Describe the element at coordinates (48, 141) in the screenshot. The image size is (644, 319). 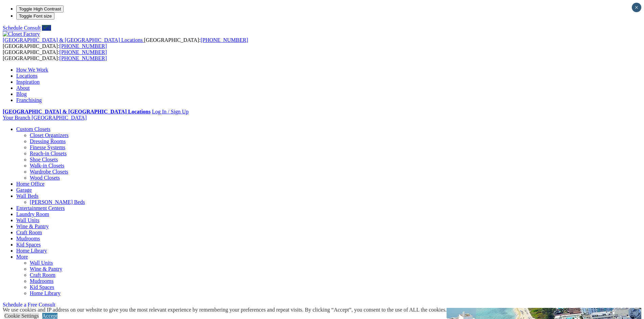
I see `a: Dressing Rooms` at that location.